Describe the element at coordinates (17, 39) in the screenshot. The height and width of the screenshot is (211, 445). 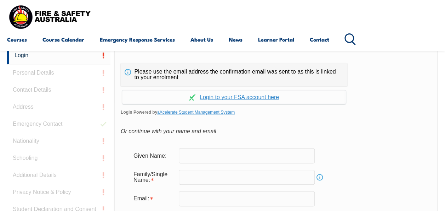
I see `a: Courses` at that location.